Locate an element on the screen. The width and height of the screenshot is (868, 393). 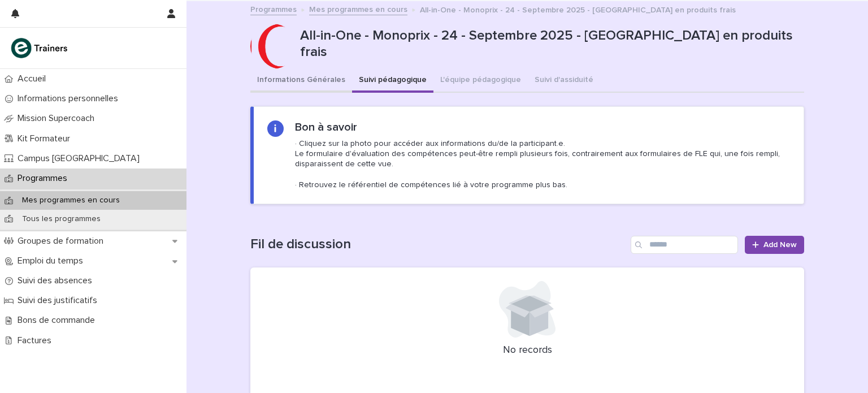
a: Programmes is located at coordinates (274, 8).